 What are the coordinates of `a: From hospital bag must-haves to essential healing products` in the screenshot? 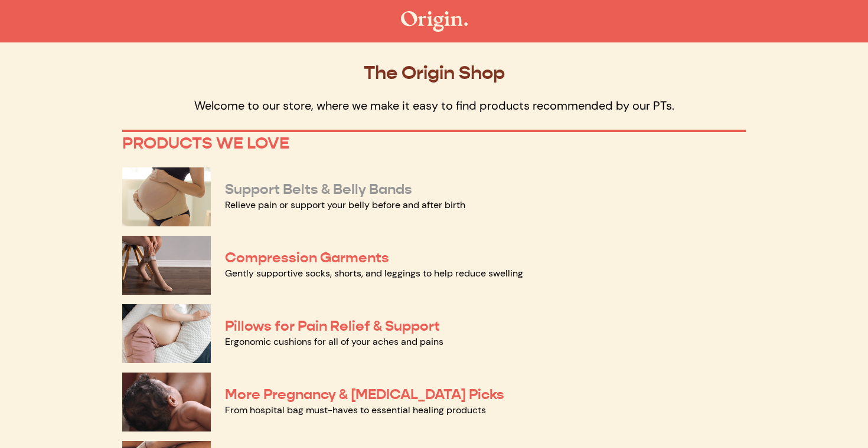 It's located at (355, 410).